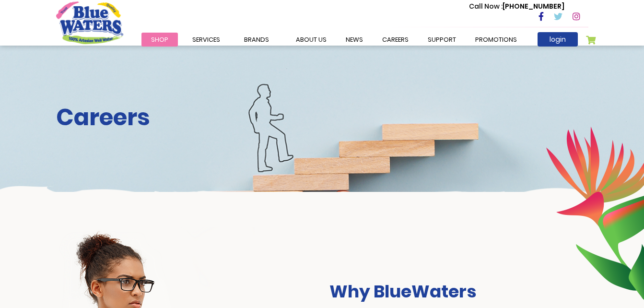  Describe the element at coordinates (442, 39) in the screenshot. I see `a: support` at that location.